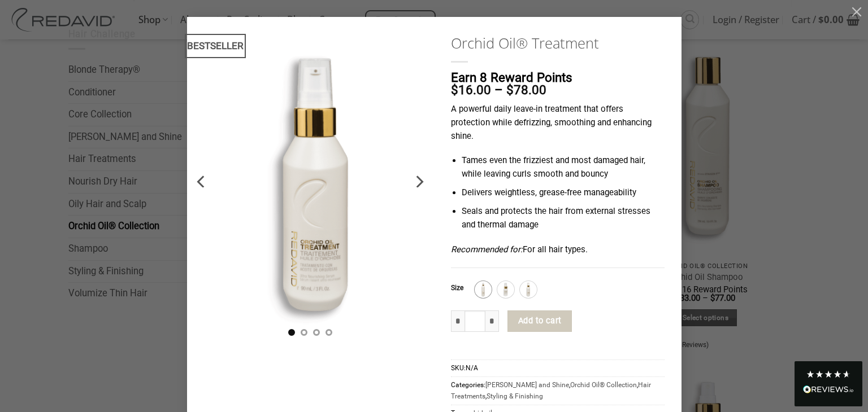 The height and width of the screenshot is (412, 868). What do you see at coordinates (529, 290) in the screenshot?
I see `div: 90ml` at bounding box center [529, 290].